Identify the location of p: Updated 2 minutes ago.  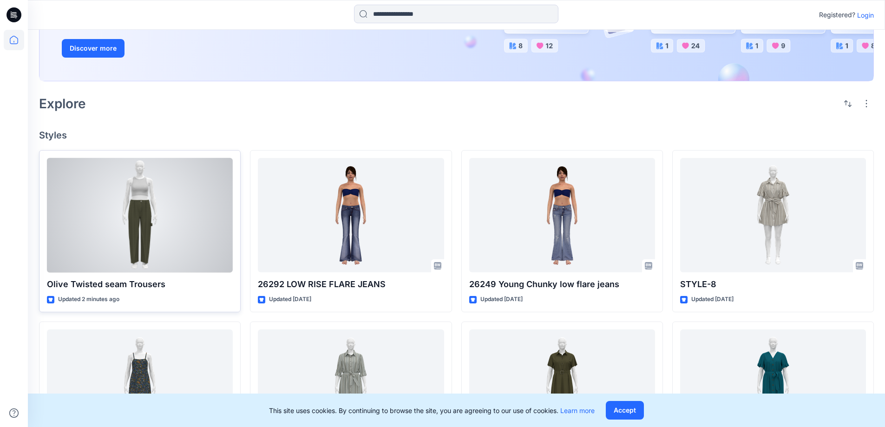
(89, 299).